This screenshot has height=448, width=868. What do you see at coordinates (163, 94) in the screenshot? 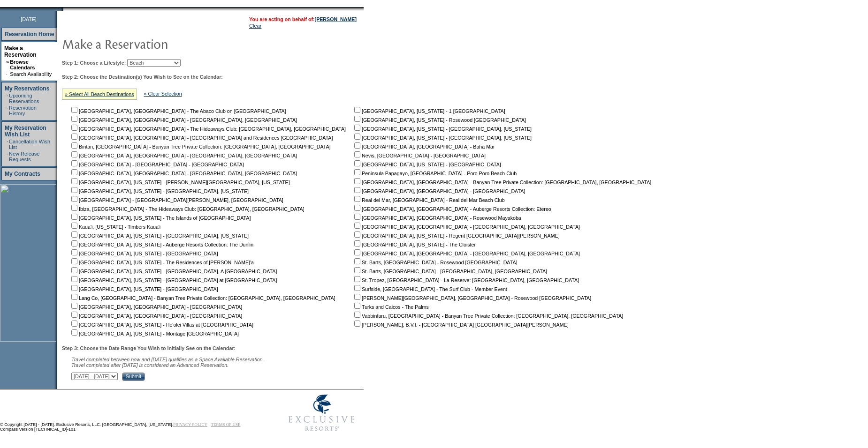
I see `a: » Clear Selection` at bounding box center [163, 94].